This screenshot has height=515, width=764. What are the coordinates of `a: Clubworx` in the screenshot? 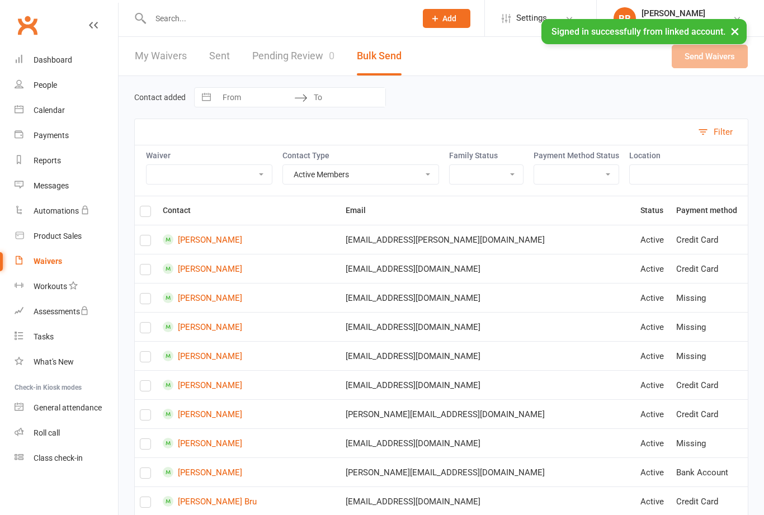 It's located at (27, 25).